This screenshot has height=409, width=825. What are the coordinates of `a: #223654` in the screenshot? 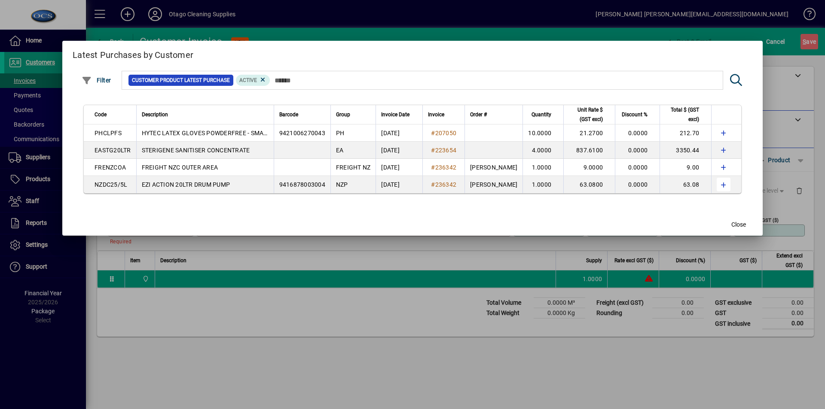 It's located at (443, 150).